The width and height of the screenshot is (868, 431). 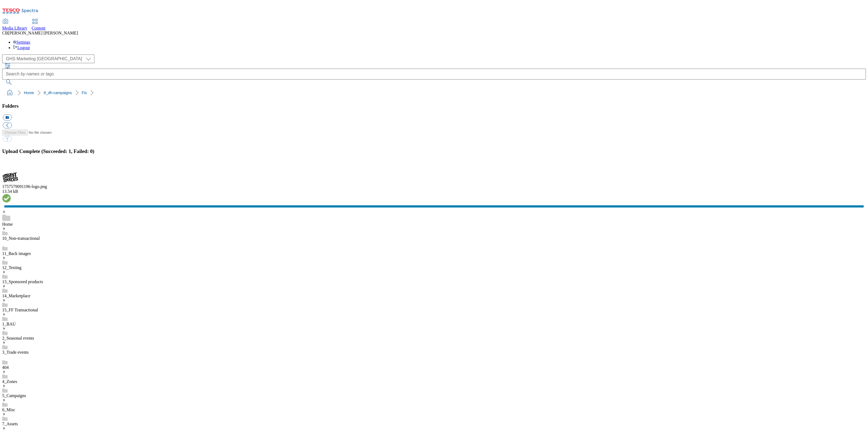 What do you see at coordinates (15, 352) in the screenshot?
I see `a: 3_Trade events` at bounding box center [15, 352].